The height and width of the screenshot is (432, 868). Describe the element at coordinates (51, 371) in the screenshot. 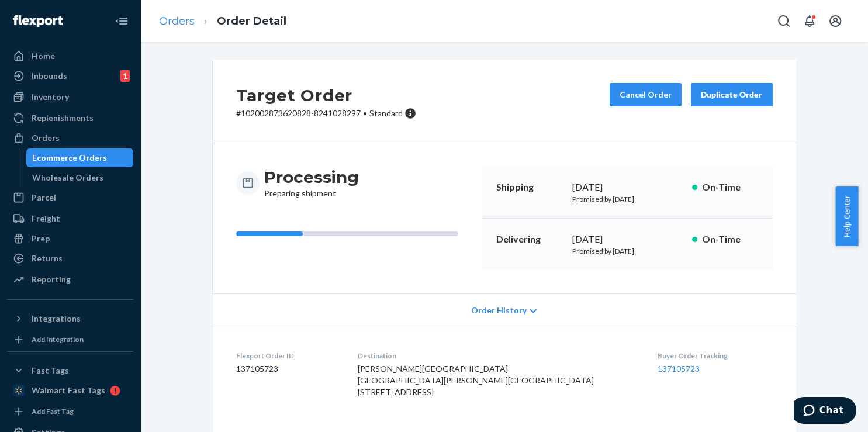

I see `div: Fast Tags` at that location.